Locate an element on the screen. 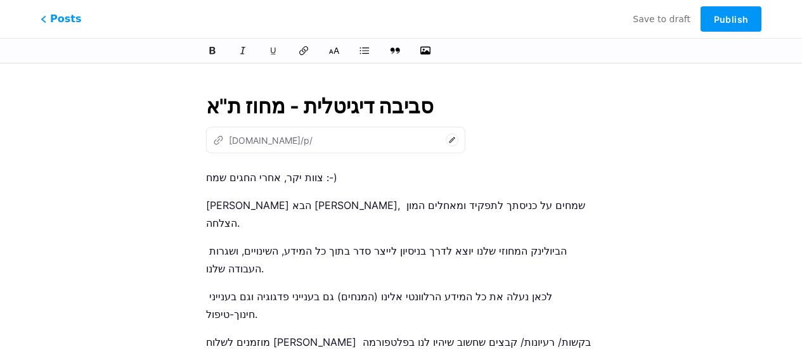 The image size is (802, 349). span: Posts is located at coordinates (61, 19).